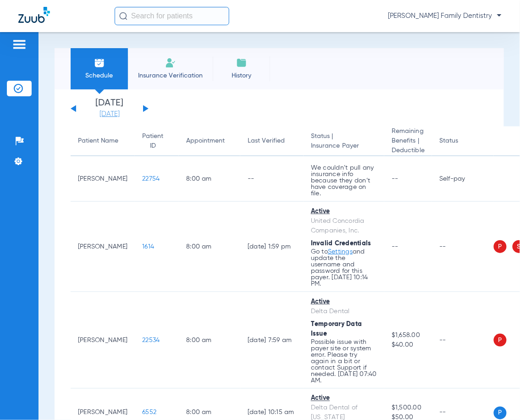  I want to click on th: Status |, so click(344, 141).